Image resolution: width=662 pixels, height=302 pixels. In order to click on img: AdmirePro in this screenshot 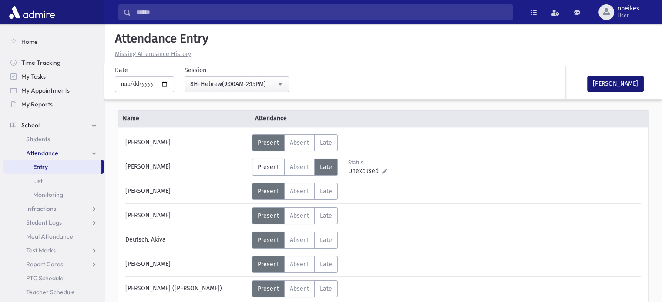, I will do `click(32, 12)`.